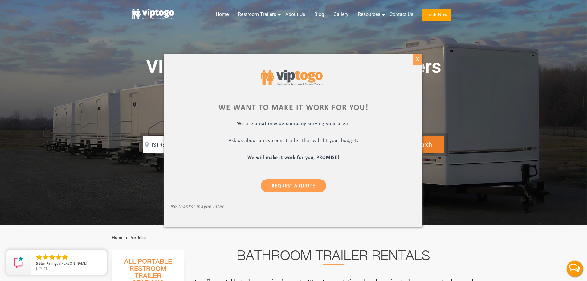 The image size is (587, 281). I want to click on span: Star Rating, so click(47, 263).